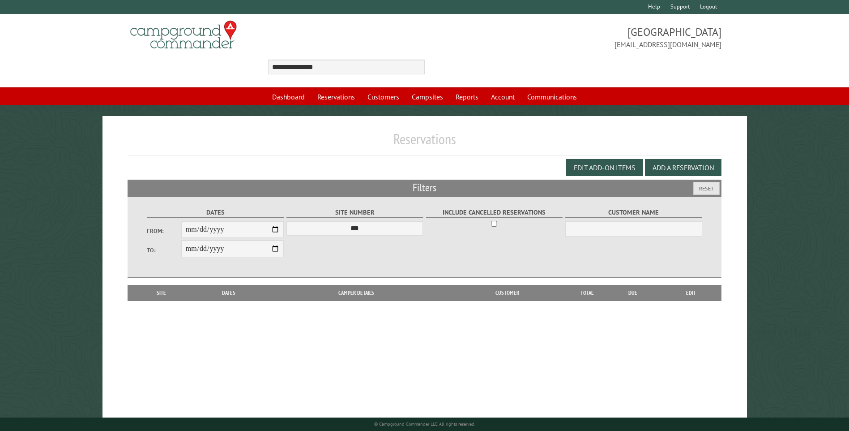 The width and height of the screenshot is (849, 431). I want to click on th: Edit, so click(691, 293).